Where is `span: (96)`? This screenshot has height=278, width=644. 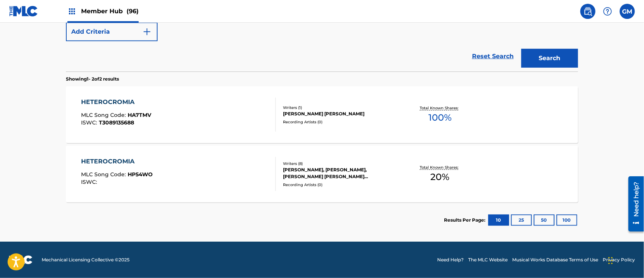 span: (96) is located at coordinates (133, 11).